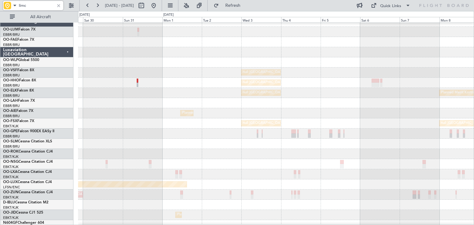 The height and width of the screenshot is (225, 474). I want to click on a: OO-NSGCessna Citation CJ4, so click(28, 162).